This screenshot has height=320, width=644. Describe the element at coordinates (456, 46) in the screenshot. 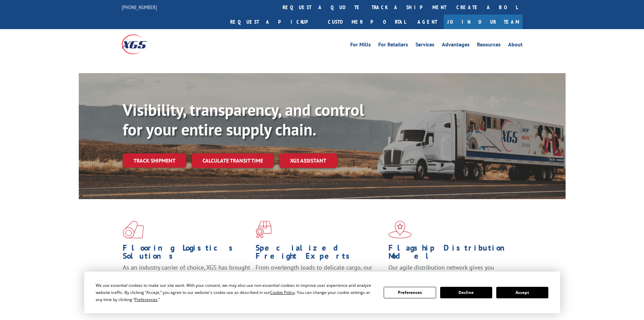

I see `a: Advantages` at that location.